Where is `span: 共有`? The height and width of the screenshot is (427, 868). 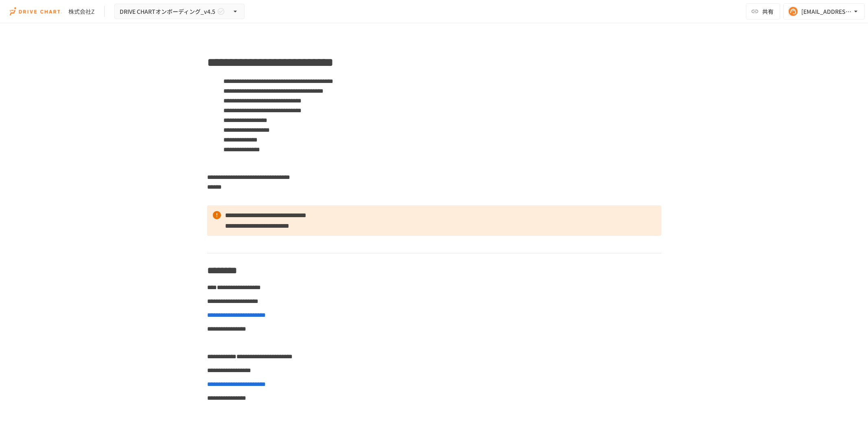 span: 共有 is located at coordinates (768, 12).